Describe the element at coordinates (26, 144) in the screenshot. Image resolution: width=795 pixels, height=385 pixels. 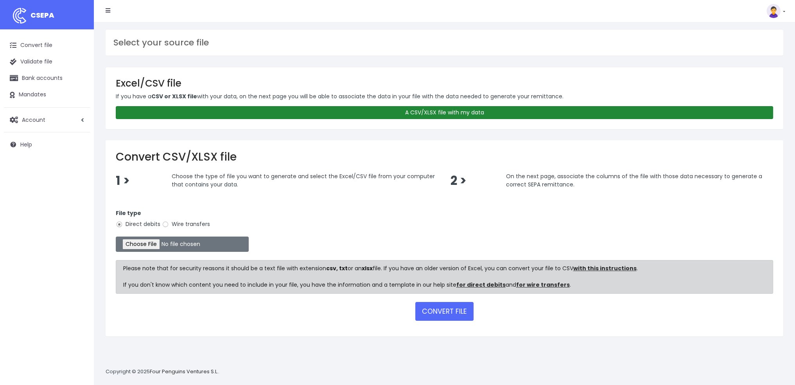
I see `span: Help` at that location.